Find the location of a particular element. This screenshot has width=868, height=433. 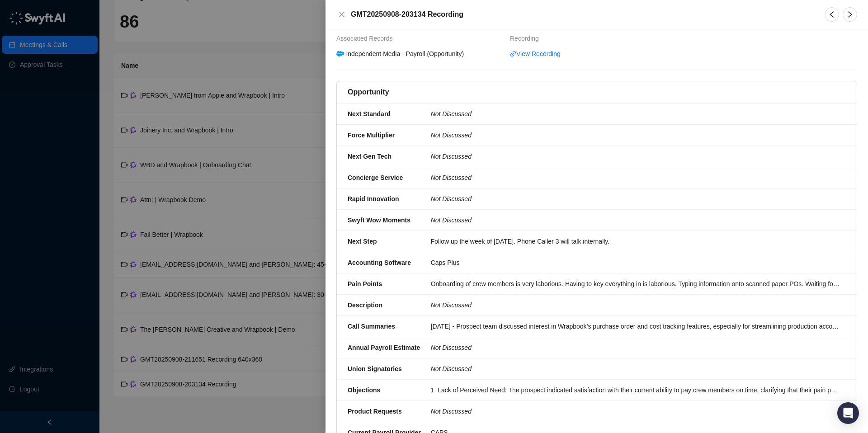

strong: Concierge Service is located at coordinates (375, 178).